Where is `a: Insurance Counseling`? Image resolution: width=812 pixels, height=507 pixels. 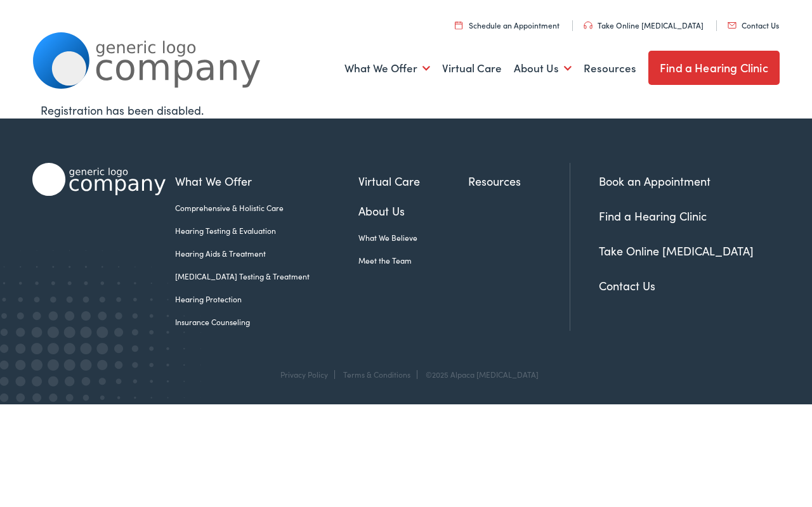 a: Insurance Counseling is located at coordinates (266, 322).